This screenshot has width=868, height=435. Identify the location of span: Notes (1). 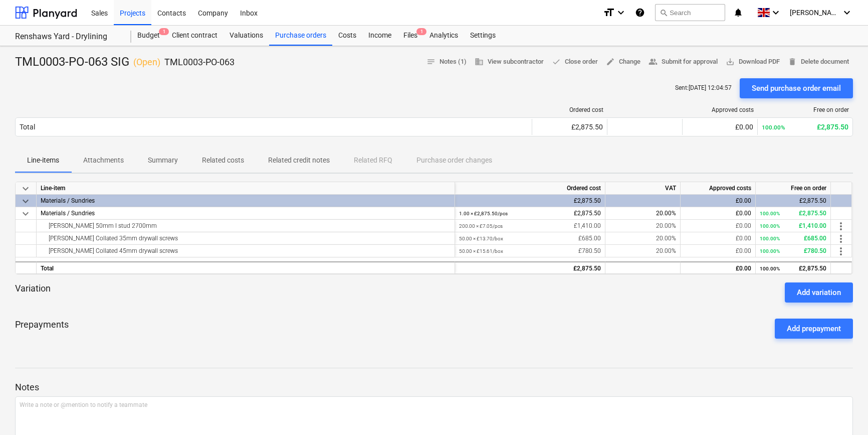
(447, 61).